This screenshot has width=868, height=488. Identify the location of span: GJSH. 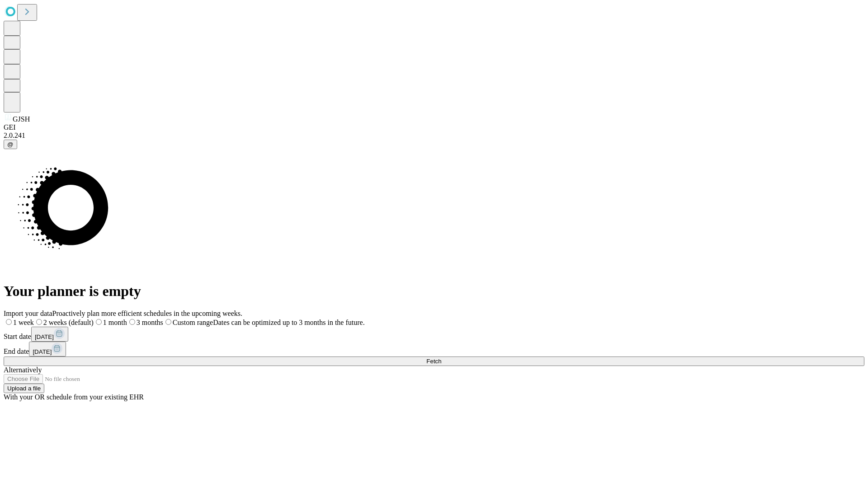
(21, 119).